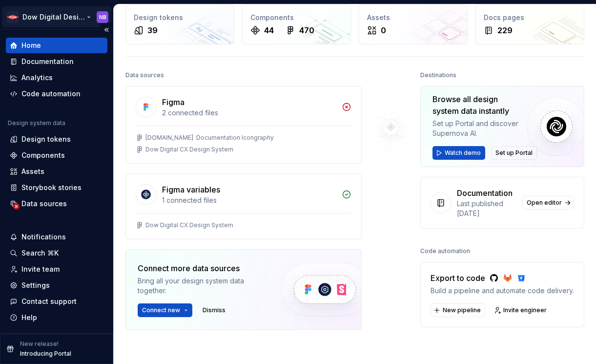 The height and width of the screenshot is (364, 596). What do you see at coordinates (56, 155) in the screenshot?
I see `a: Components` at bounding box center [56, 155].